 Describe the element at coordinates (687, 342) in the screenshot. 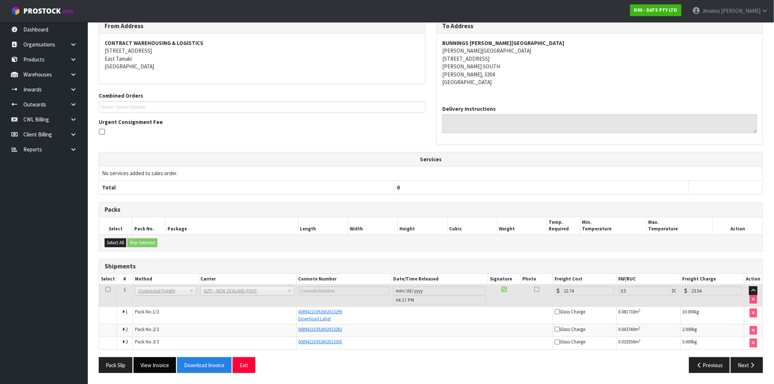

I see `span: 5.000` at that location.